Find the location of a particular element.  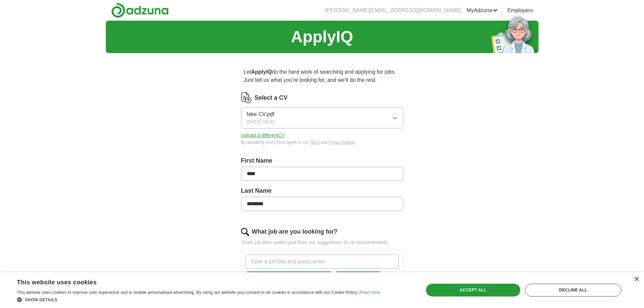

label: Last Name is located at coordinates (322, 191).